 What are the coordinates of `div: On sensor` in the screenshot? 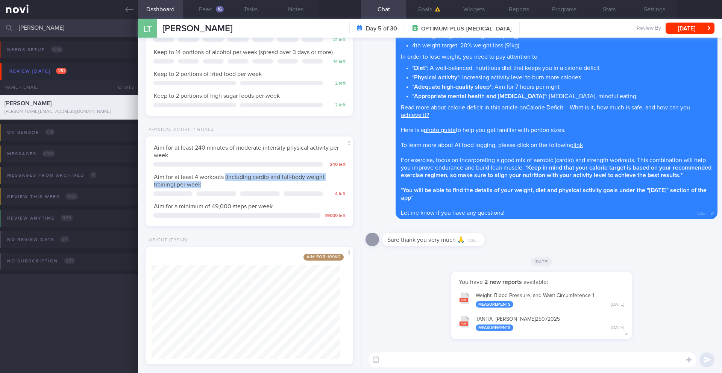 It's located at (31, 132).